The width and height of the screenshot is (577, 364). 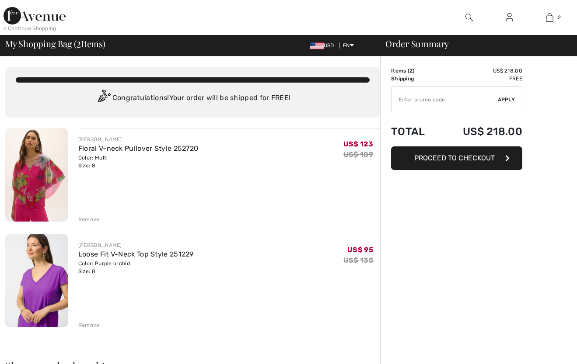 What do you see at coordinates (192, 98) in the screenshot?
I see `div: Congratulations! Your order will be shipped for FREE!` at bounding box center [192, 98].